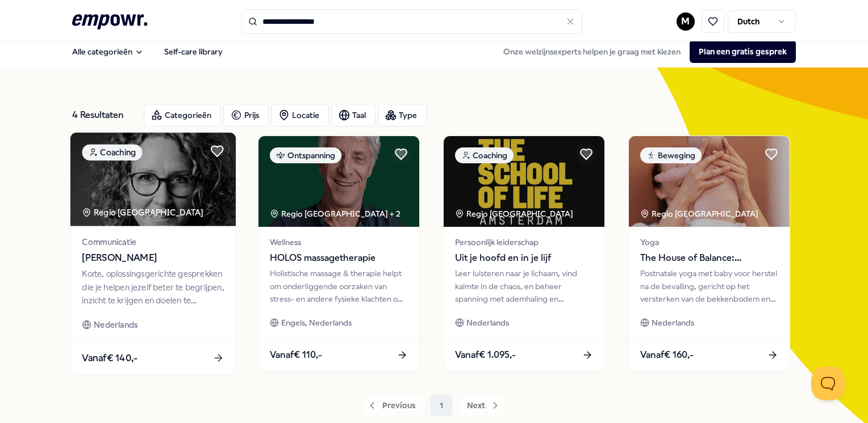 The height and width of the screenshot is (423, 868). I want to click on div: Onze welzijnsexperts helpen je graag met kiezen, so click(644, 51).